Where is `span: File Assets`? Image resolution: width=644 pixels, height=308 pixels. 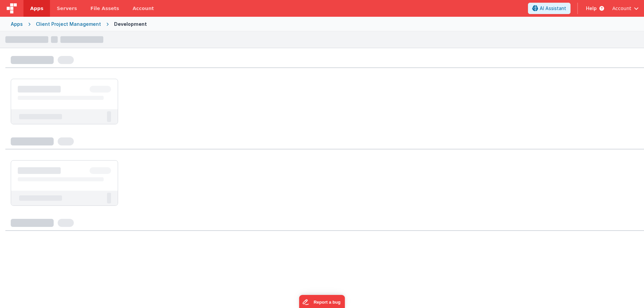
span: File Assets is located at coordinates (105, 9).